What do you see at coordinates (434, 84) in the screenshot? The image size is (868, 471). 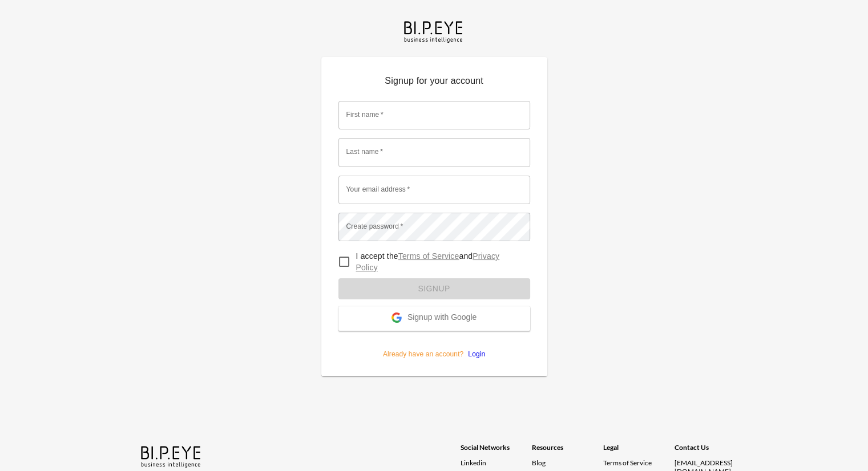 I see `p: Signup for your account` at bounding box center [434, 84].